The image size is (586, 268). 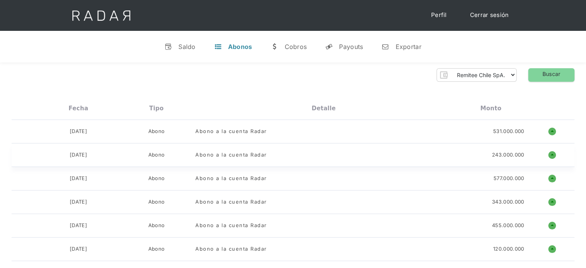 What do you see at coordinates (439, 15) in the screenshot?
I see `a: Perfil` at bounding box center [439, 15].